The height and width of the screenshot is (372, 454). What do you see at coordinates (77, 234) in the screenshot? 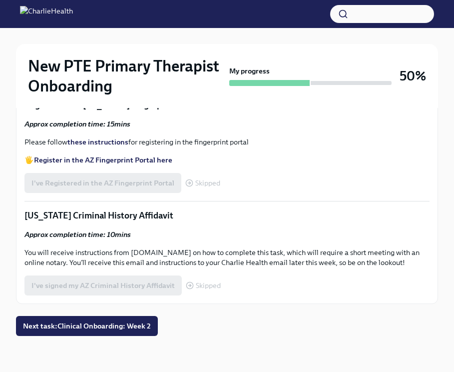
I see `strong: Approx completion time: 10mins` at bounding box center [77, 234].